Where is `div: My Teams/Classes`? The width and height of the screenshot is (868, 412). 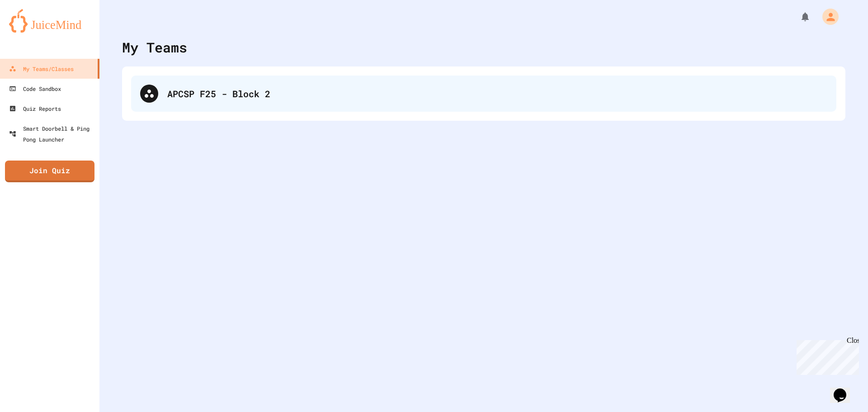
div: My Teams/Classes is located at coordinates (41, 68).